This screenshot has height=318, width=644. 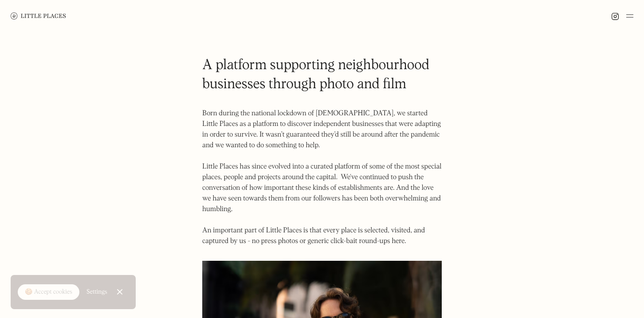 I want to click on a: 🍪 Accept cookies, so click(x=48, y=292).